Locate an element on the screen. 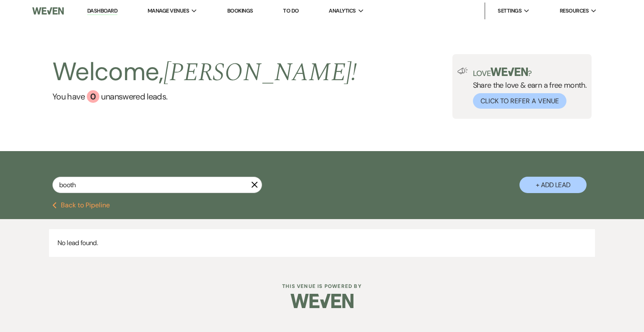 Image resolution: width=644 pixels, height=332 pixels. span: Analytics is located at coordinates (342, 11).